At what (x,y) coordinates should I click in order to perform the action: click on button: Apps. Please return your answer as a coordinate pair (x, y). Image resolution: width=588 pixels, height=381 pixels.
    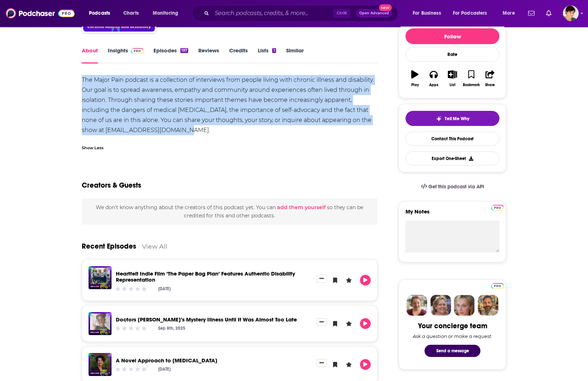
    Looking at the image, I should click on (433, 79).